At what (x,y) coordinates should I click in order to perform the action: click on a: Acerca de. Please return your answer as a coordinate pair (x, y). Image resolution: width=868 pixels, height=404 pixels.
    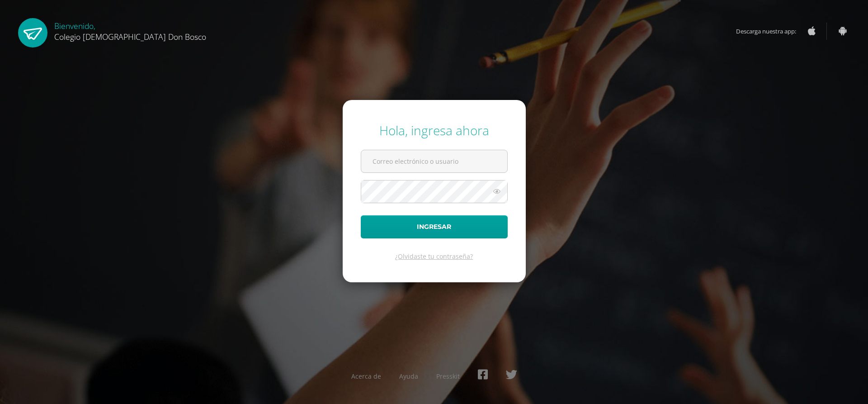
    Looking at the image, I should click on (366, 376).